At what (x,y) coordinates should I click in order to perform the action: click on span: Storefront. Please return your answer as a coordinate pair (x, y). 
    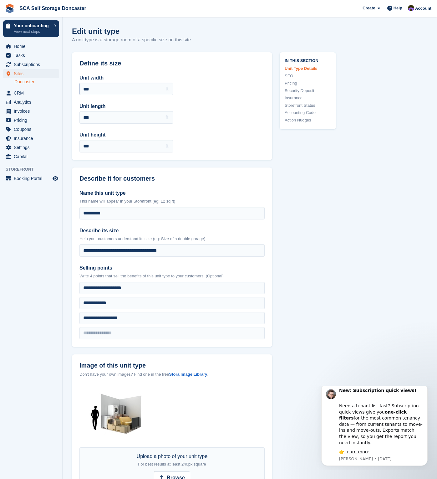
    Looking at the image, I should click on (34, 169).